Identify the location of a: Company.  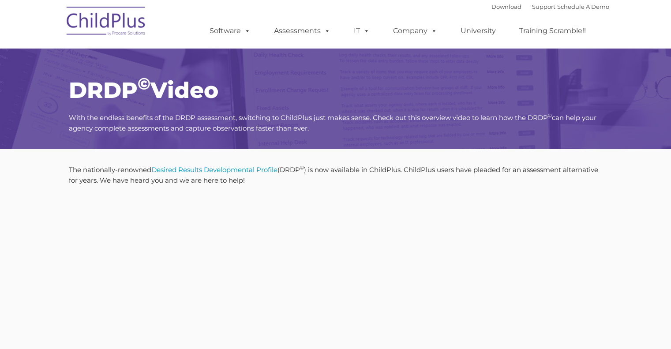
(415, 31).